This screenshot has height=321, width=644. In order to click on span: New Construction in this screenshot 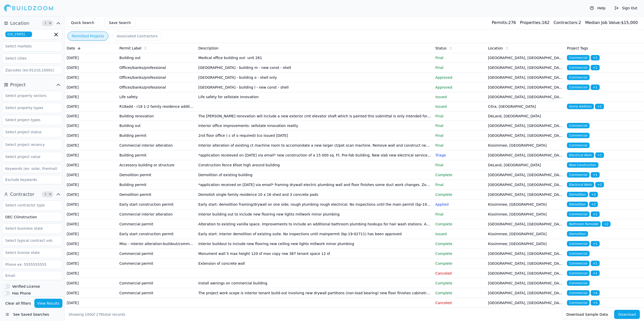, I will do `click(582, 165)`.